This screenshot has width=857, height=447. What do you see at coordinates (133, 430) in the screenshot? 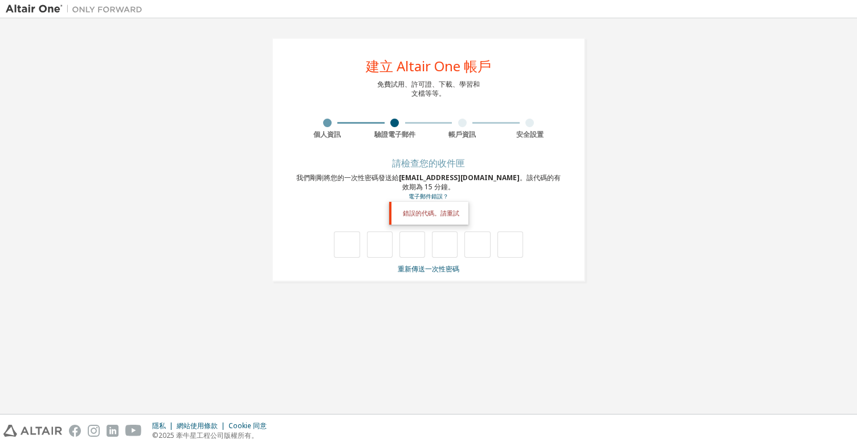
I see `img: youtube.svg` at bounding box center [133, 430].